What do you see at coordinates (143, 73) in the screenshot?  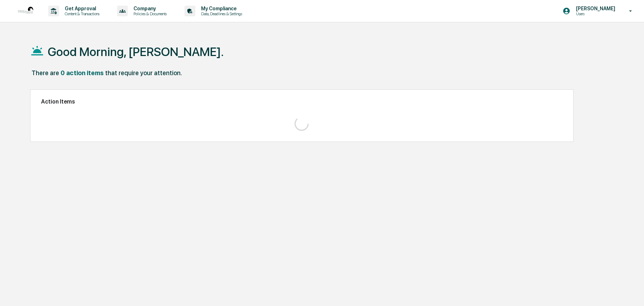 I see `div: that require your attention.` at bounding box center [143, 73].